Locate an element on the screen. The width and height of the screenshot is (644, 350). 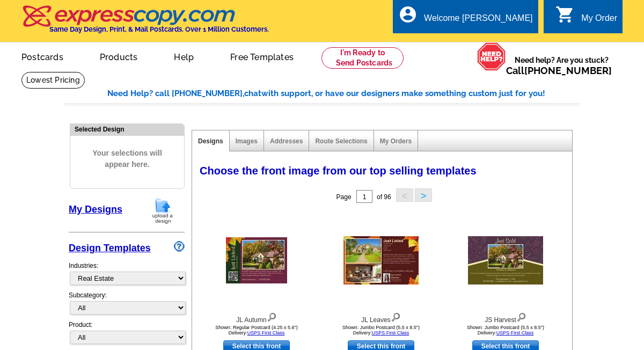
span: Need help? Are you stuck? is located at coordinates (562, 66).